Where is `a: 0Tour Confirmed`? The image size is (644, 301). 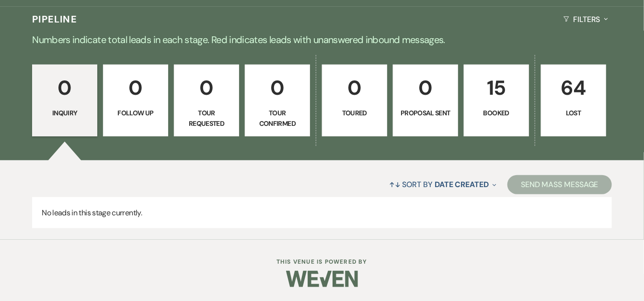
a: 0Tour Confirmed is located at coordinates (278, 101).